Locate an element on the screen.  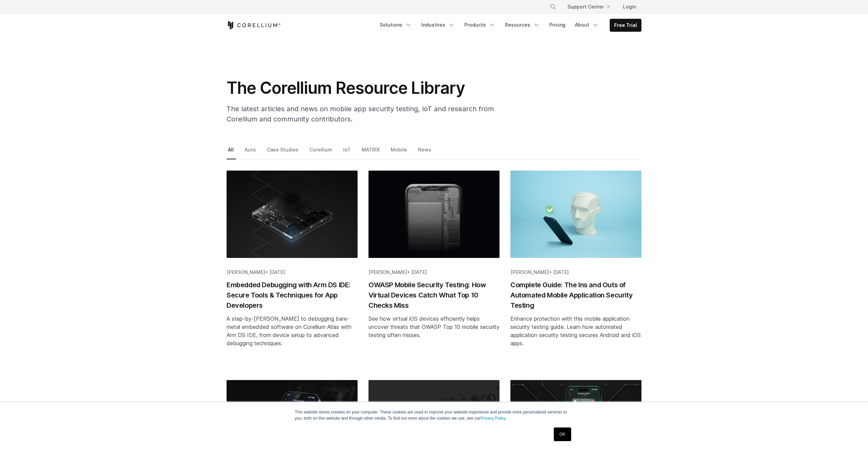
img: Complete Guide: The Ins and Outs of Automated Mobile Application Security Testing is located at coordinates (575, 214).